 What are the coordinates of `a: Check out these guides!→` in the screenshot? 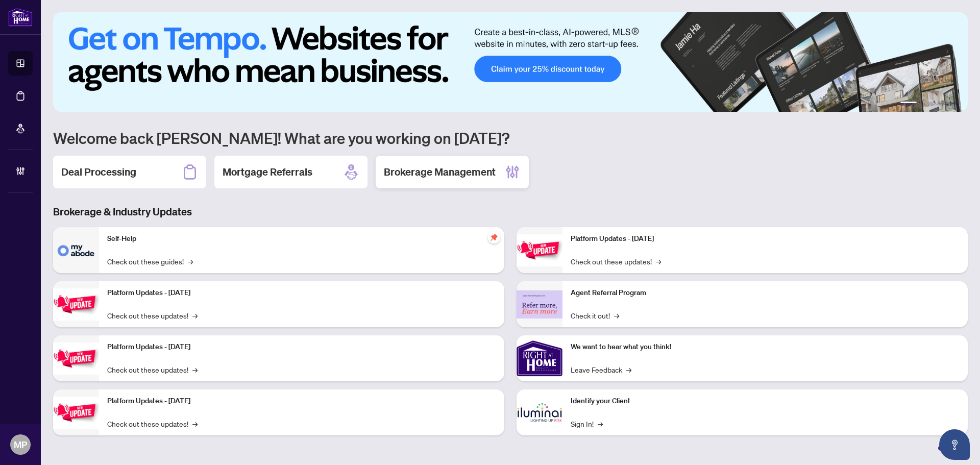 It's located at (150, 261).